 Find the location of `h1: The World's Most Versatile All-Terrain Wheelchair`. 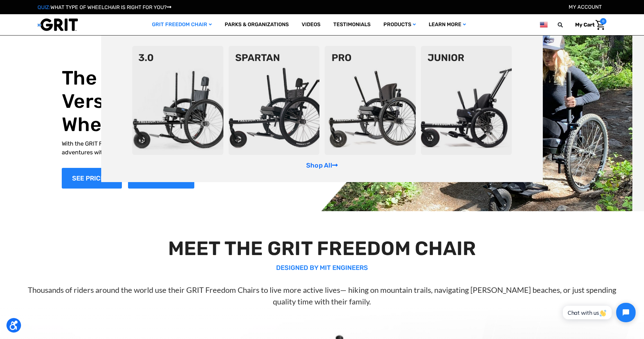

h1: The World's Most Versatile All-Terrain Wheelchair is located at coordinates (176, 101).